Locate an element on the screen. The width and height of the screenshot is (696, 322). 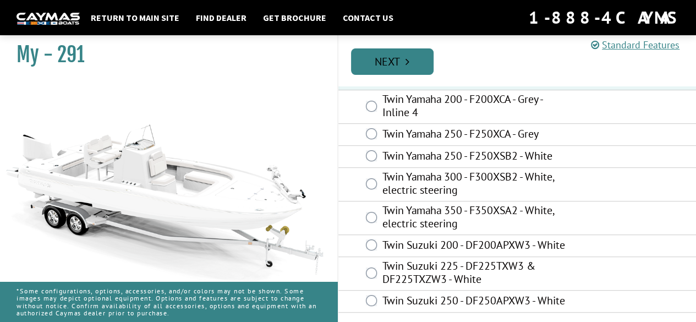
label: Twin Suzuki 200 - DF200APXW3 - White is located at coordinates (477, 246).